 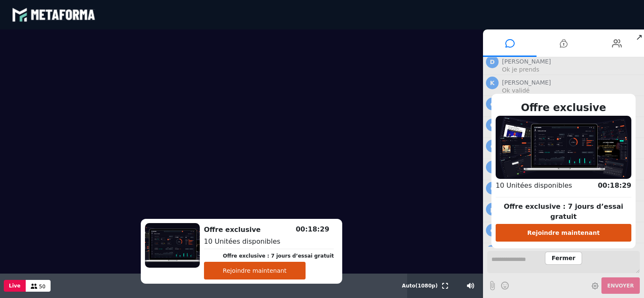 What do you see at coordinates (420, 286) in the screenshot?
I see `span: Auto ( 1080 p)` at bounding box center [420, 286].